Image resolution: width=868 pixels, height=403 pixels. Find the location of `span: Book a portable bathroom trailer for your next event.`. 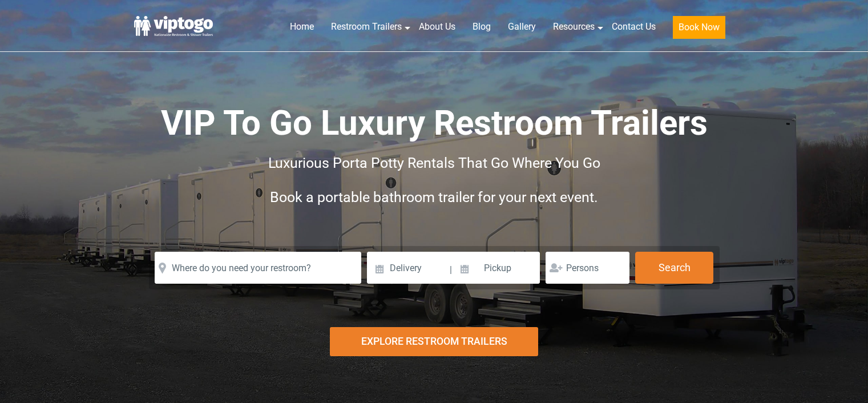

span: Book a portable bathroom trailer for your next event. is located at coordinates (434, 197).